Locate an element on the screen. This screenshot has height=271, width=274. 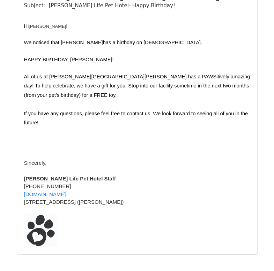
span: Hi is located at coordinates (26, 26).